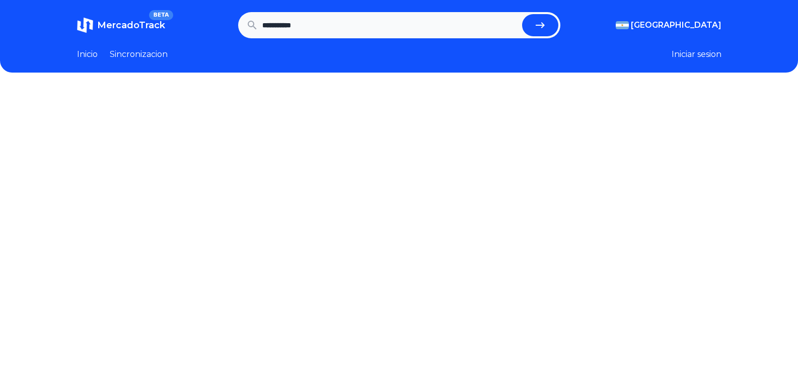 The height and width of the screenshot is (378, 798). What do you see at coordinates (131, 25) in the screenshot?
I see `span: MercadoTrack` at bounding box center [131, 25].